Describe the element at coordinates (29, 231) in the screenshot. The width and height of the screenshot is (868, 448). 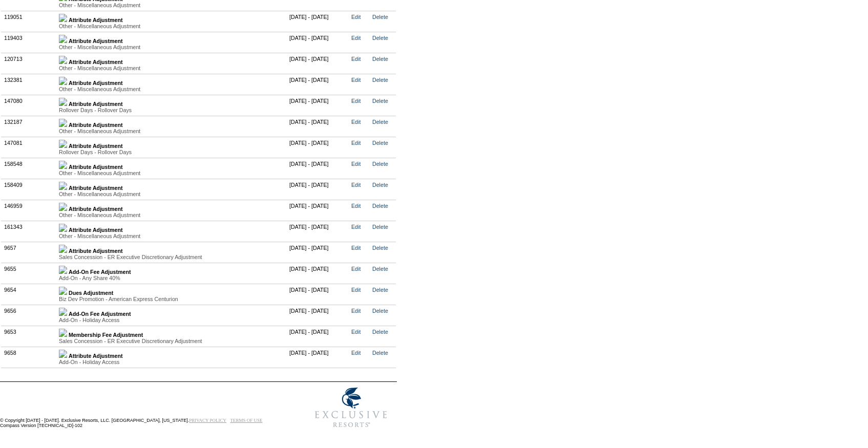
I see `td: 161343` at that location.